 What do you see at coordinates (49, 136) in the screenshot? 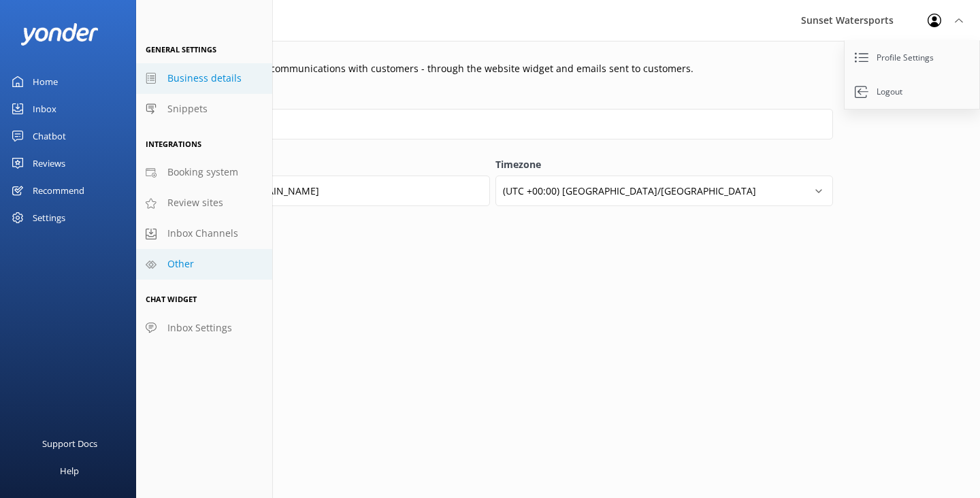
I see `div: Chatbot` at bounding box center [49, 136].